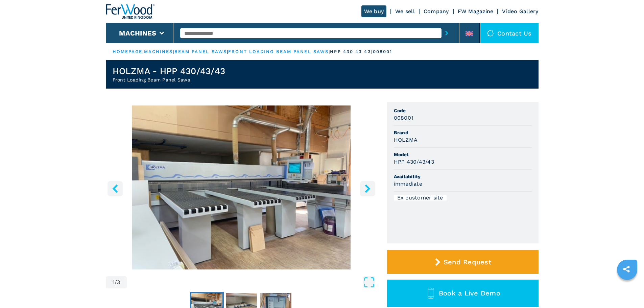 The width and height of the screenshot is (644, 308). Describe the element at coordinates (627, 269) in the screenshot. I see `a: sharethis` at that location.